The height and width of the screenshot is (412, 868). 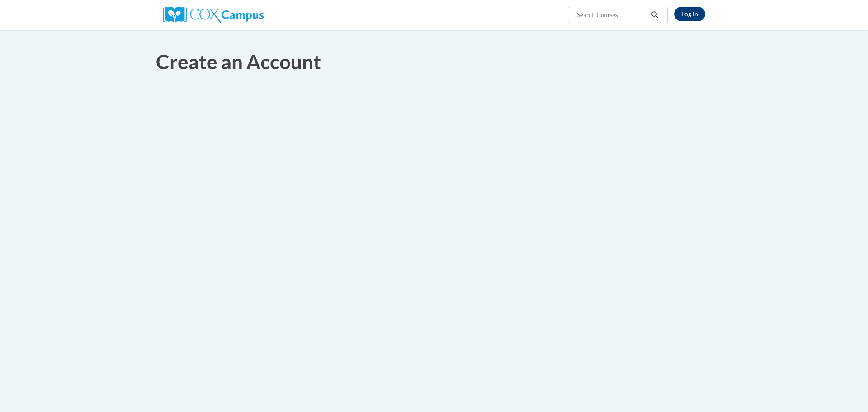 I want to click on span: Create an Account, so click(x=239, y=62).